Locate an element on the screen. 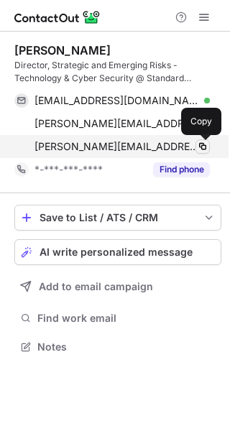 This screenshot has width=230, height=431. div: Director, Strategic and Emerging Risks - Technology & Cyber Security @ Standard Chartered is located at coordinates (118, 72).